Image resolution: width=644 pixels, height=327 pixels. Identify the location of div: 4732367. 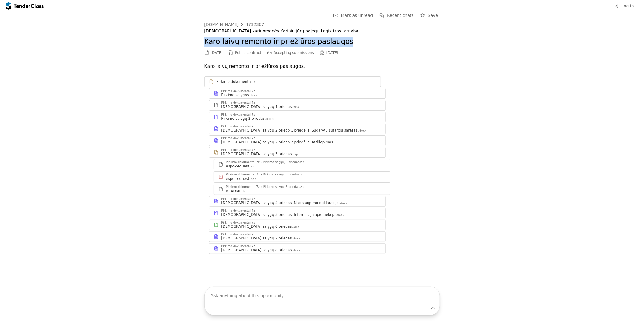
(255, 25).